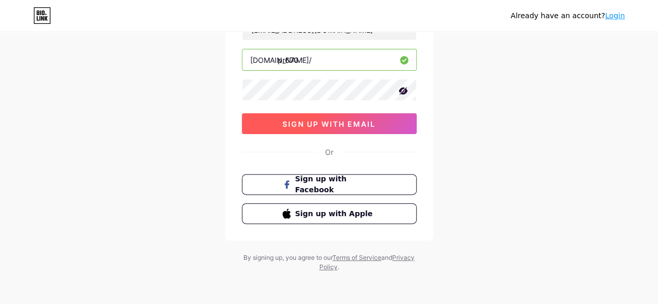 Image resolution: width=658 pixels, height=304 pixels. What do you see at coordinates (329, 60) in the screenshot?
I see `input: username` at bounding box center [329, 60].